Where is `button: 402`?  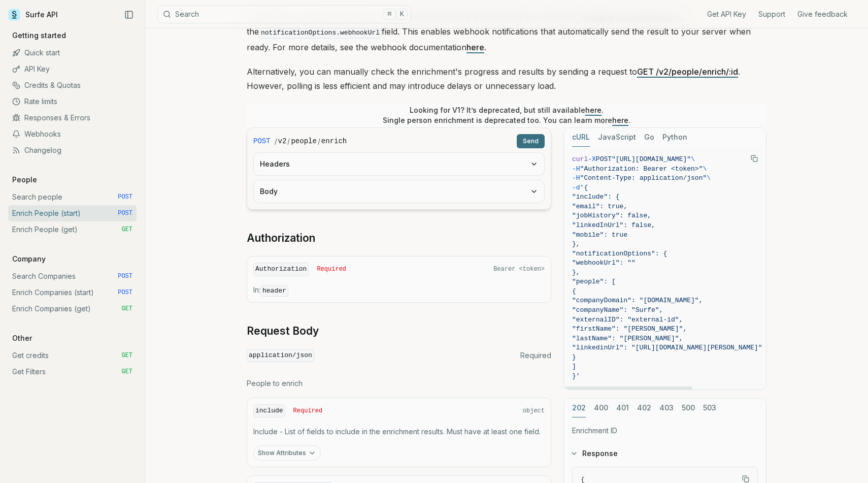 button: 402 is located at coordinates (644, 407).